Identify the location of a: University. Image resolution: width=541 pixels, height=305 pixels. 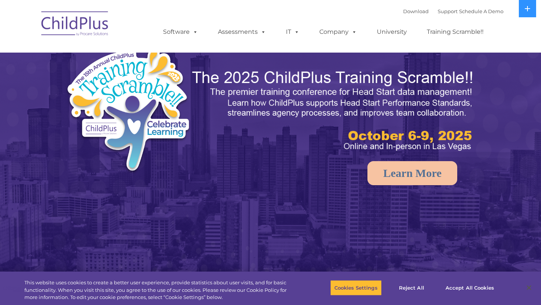
(392, 32).